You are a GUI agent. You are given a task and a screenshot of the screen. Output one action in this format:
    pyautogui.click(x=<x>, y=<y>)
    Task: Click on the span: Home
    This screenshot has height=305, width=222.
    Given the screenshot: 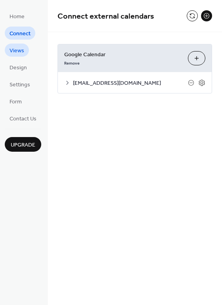 What is the action you would take?
    pyautogui.click(x=17, y=17)
    